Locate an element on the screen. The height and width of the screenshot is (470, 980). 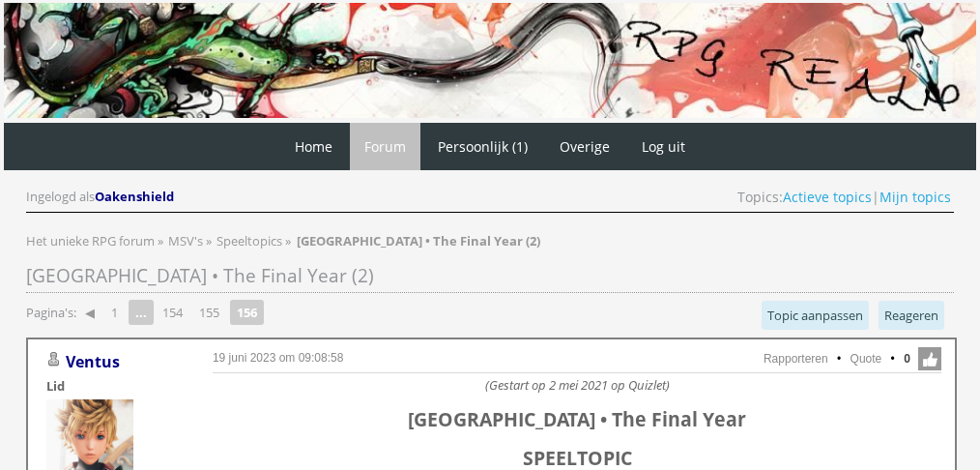
a: MSV's is located at coordinates (187, 240).